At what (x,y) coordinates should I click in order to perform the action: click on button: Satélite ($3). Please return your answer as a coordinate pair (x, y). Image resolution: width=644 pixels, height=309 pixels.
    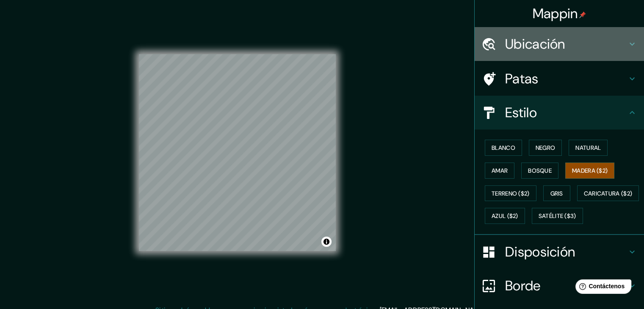
    Looking at the image, I should click on (557, 216).